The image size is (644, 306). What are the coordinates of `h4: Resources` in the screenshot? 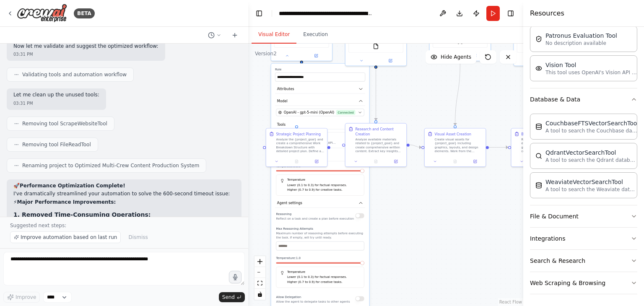 It's located at (547, 13).